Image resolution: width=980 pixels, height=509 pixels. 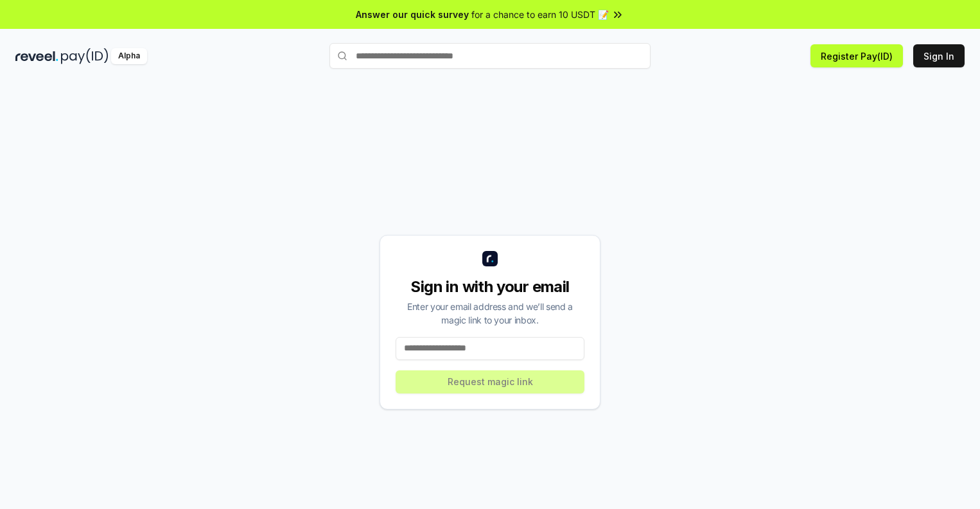 What do you see at coordinates (490, 259) in the screenshot?
I see `img: logo_small` at bounding box center [490, 259].